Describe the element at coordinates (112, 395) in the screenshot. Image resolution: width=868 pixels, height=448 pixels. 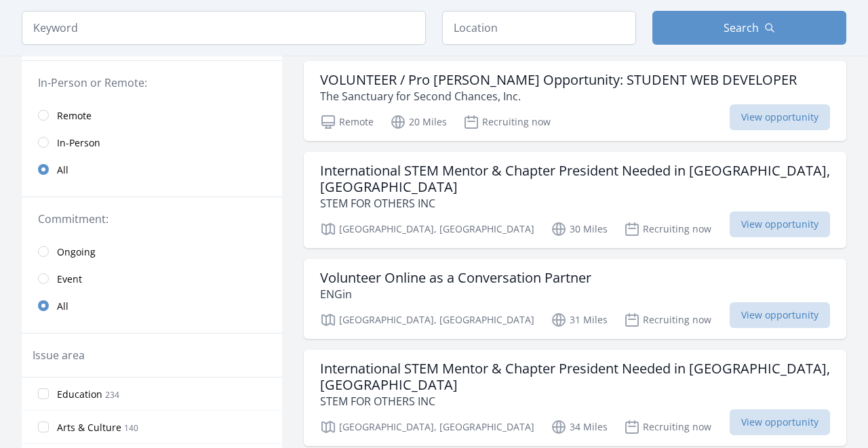
I see `span: 234` at that location.